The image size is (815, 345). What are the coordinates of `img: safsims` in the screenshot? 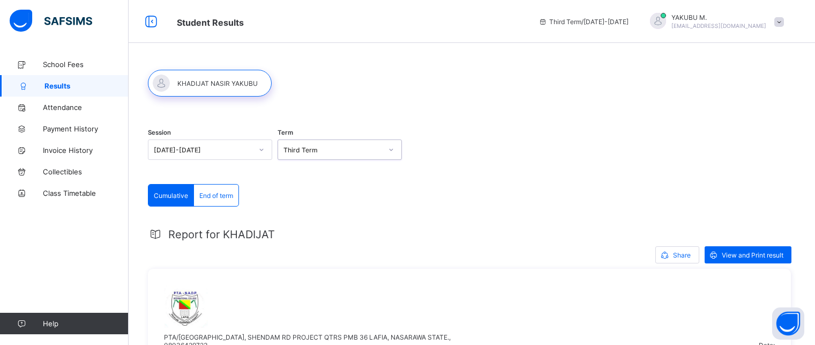 It's located at (51, 21).